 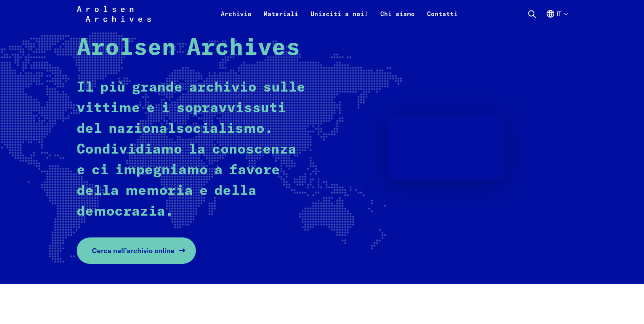 What do you see at coordinates (188, 48) in the screenshot?
I see `strong: Arolsen Archives` at bounding box center [188, 48].